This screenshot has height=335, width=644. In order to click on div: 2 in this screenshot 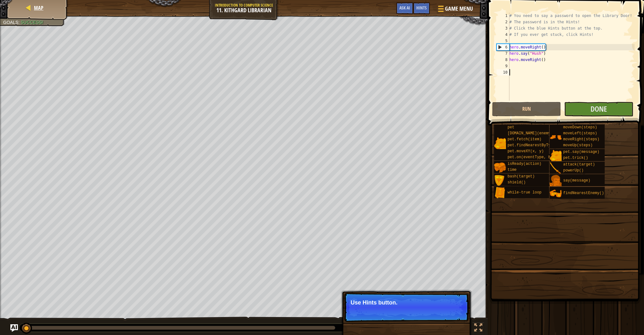, I will do `click(503, 22)`.